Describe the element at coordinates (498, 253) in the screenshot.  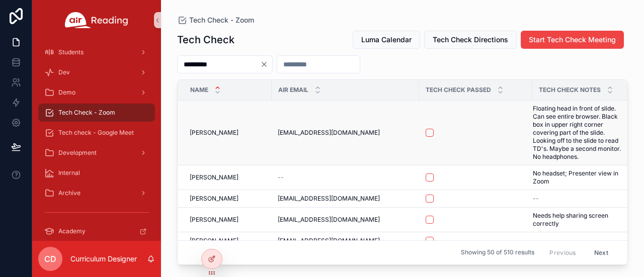
I see `span: Showing 50 of 510 results` at that location.